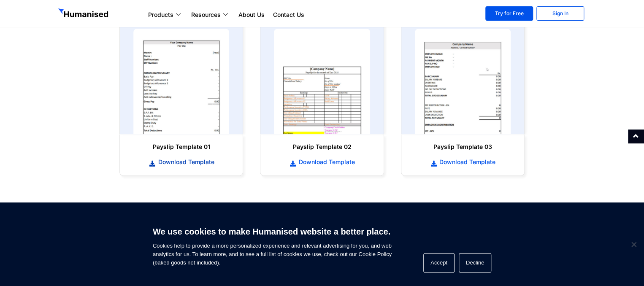  I want to click on h6: Payslip Template 02, so click(322, 147).